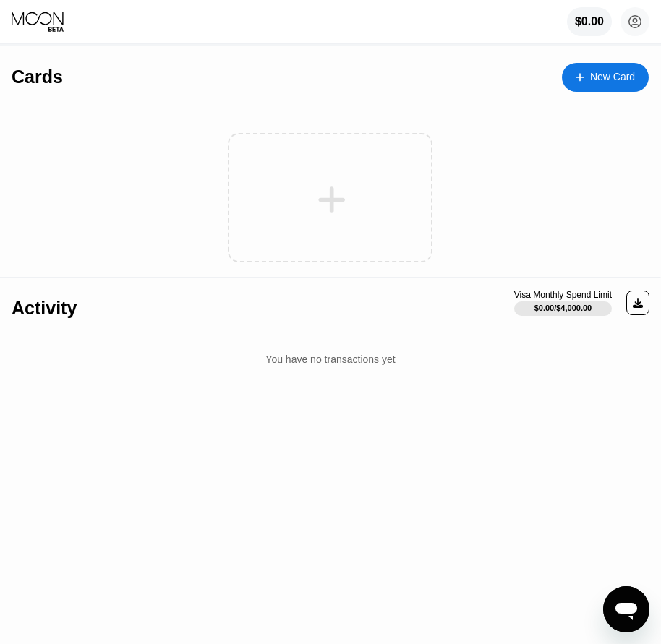  What do you see at coordinates (37, 76) in the screenshot?
I see `div: Cards` at bounding box center [37, 76].